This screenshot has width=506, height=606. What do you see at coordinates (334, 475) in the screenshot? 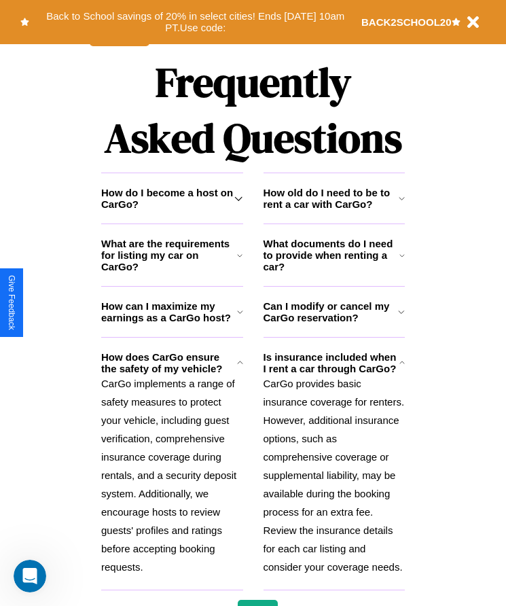
I see `p: CarGo provides basic insurance coverage for renters. However, additional insurance options, such ...` at bounding box center [334, 475].